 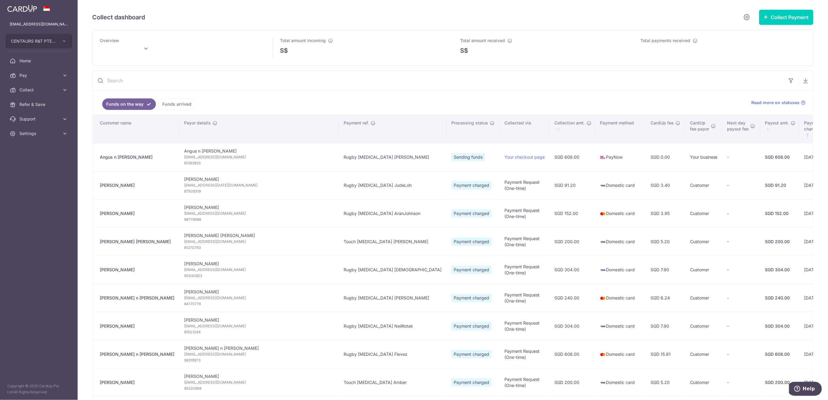 What do you see at coordinates (259, 361) in the screenshot?
I see `span: 98319973` at bounding box center [259, 361].